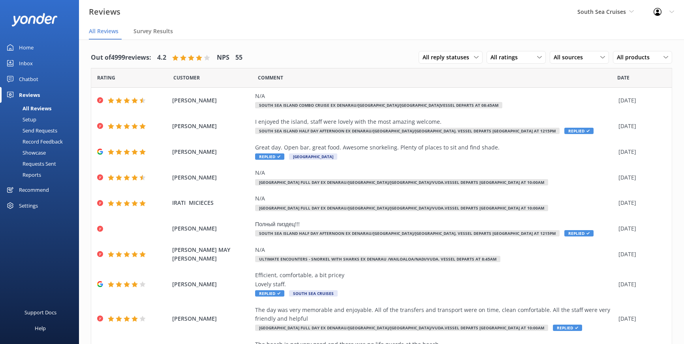 This screenshot has width=684, height=344. Describe the element at coordinates (103, 31) in the screenshot. I see `span: All Reviews` at that location.